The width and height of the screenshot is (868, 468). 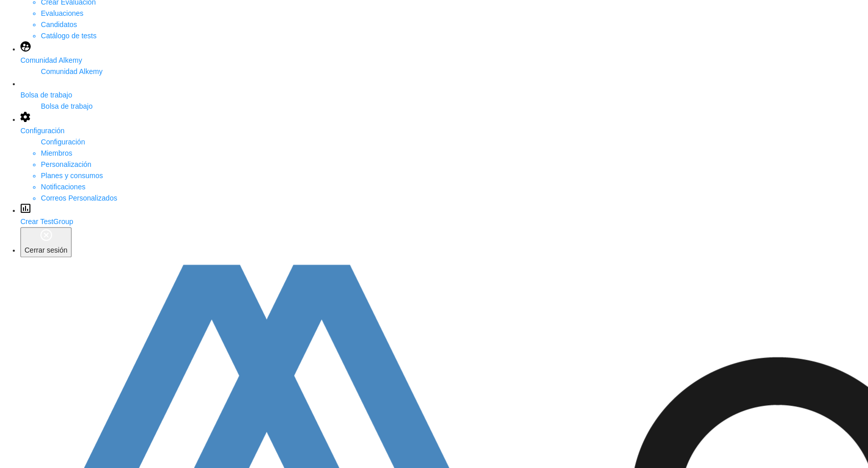 What do you see at coordinates (66, 164) in the screenshot?
I see `a: Personalización` at bounding box center [66, 164].